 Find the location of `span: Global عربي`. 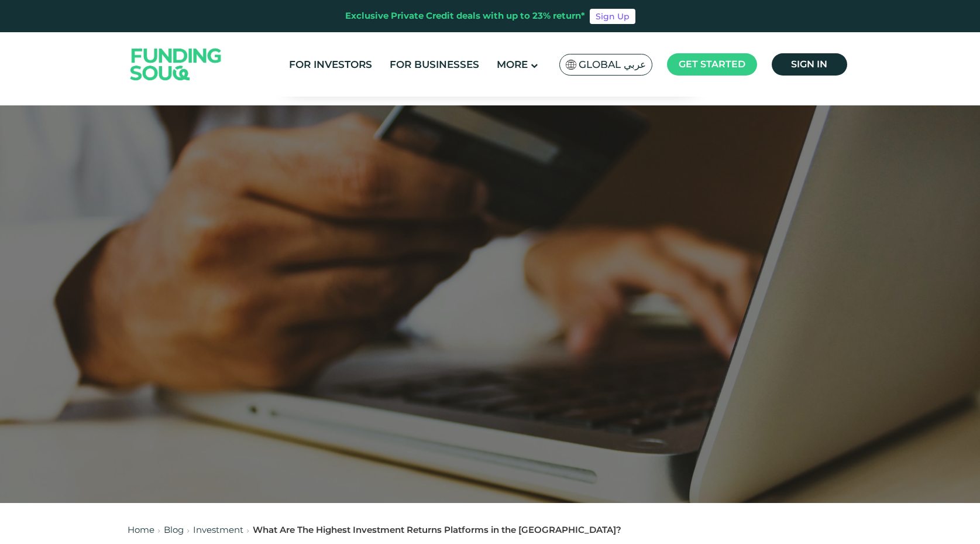

span: Global عربي is located at coordinates (612, 64).